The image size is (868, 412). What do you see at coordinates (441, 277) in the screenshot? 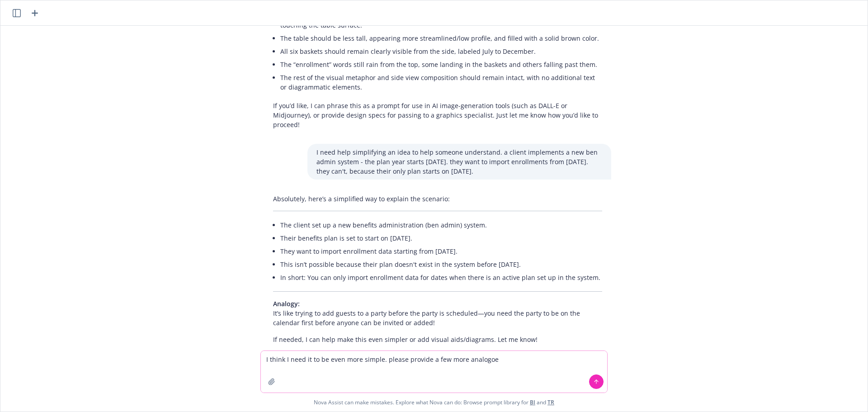
I see `li: In short: You can only import enrollment data for dates when there is an active plan set up in th...` at bounding box center [441, 277].